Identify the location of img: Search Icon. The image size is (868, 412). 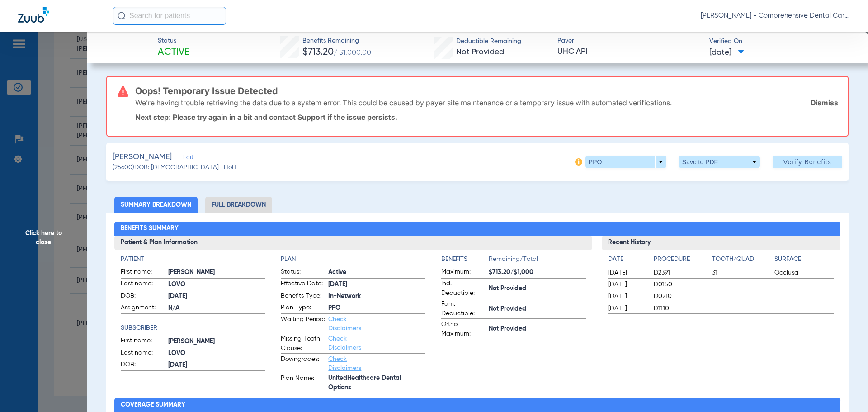
(122, 16).